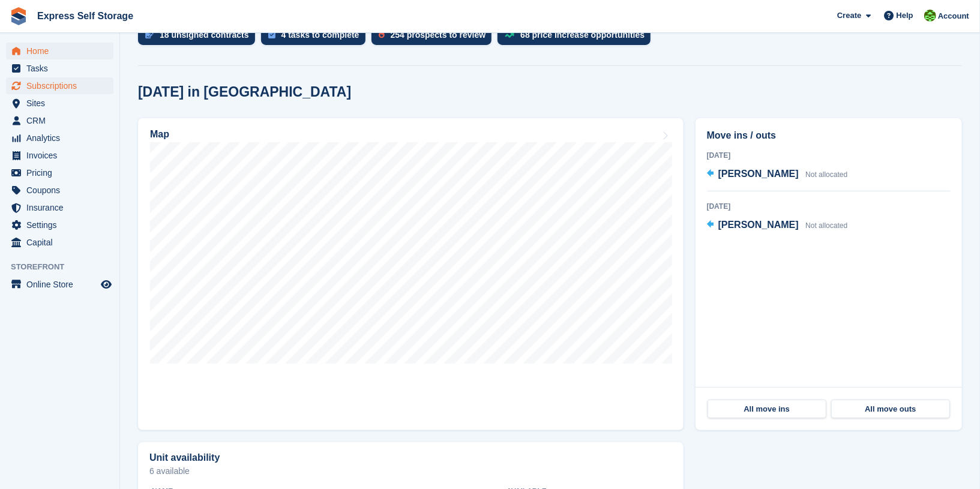  I want to click on img: task-75834270c22a3079a89374b754ae025e5fb1db73e45f91037f5363f120a921f8.svg, so click(272, 35).